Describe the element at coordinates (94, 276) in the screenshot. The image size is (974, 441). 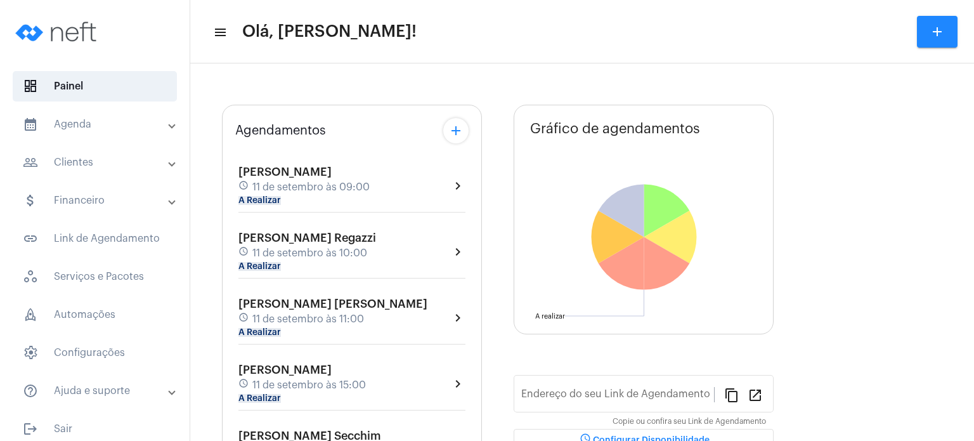
I see `span: Serviços e Pacotes` at that location.